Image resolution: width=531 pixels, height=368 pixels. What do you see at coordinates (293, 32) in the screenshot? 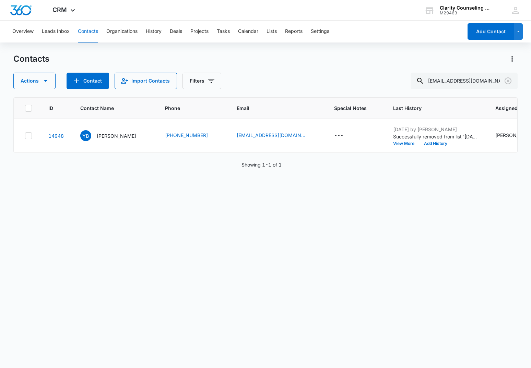
I see `button: Reports` at bounding box center [293, 32].